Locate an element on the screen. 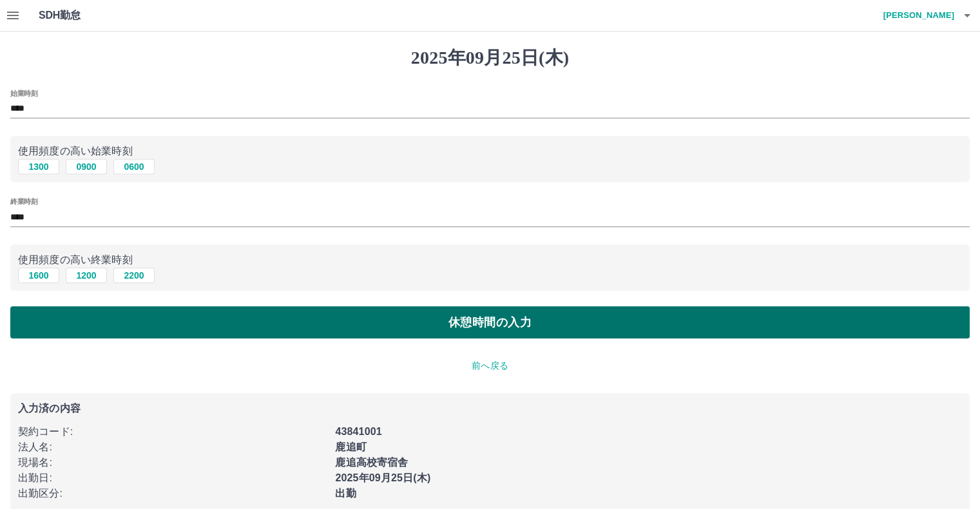  p: 現場名 : is located at coordinates (172, 463).